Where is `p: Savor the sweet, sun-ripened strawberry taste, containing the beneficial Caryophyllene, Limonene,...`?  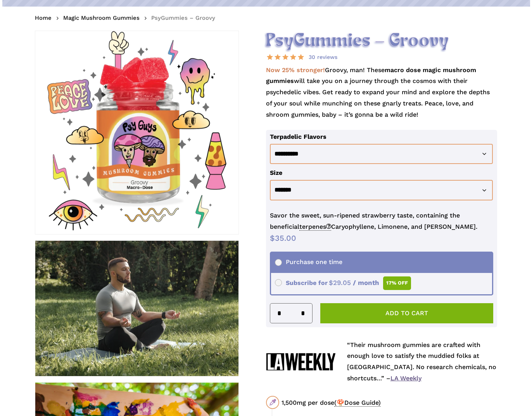 p: Savor the sweet, sun-ripened strawberry taste, containing the beneficial Caryophyllene, Limonene,... is located at coordinates (382, 221).